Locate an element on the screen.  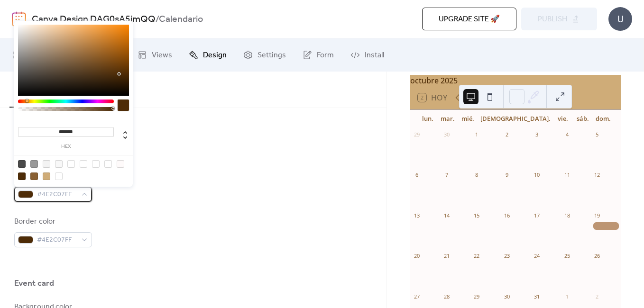
div: rgba(165, 40, 40, 0) is located at coordinates (96, 164).